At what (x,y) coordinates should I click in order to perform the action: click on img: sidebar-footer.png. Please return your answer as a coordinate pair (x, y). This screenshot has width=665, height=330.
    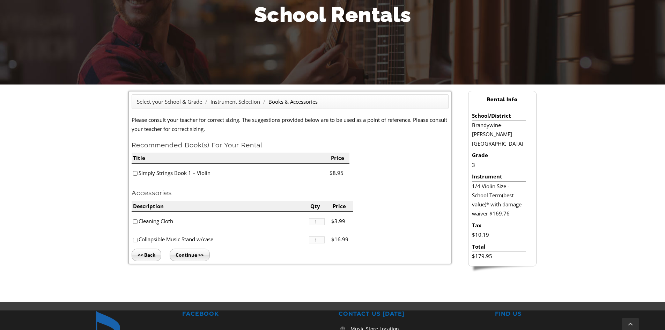
    Looking at the image, I should click on (502, 270).